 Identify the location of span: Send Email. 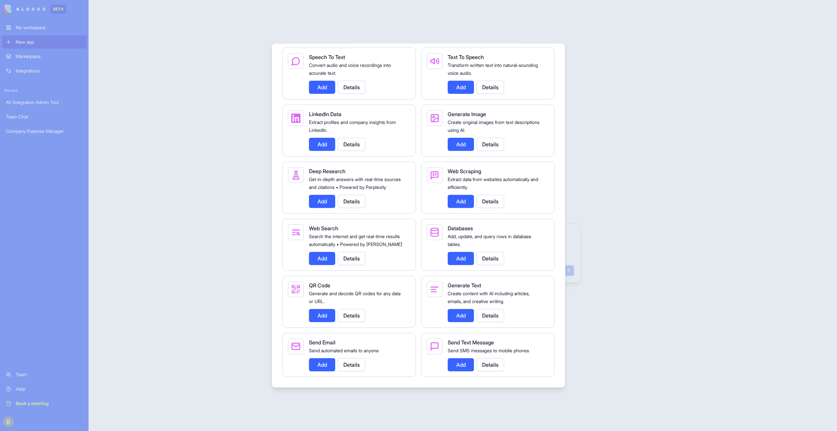
(322, 342).